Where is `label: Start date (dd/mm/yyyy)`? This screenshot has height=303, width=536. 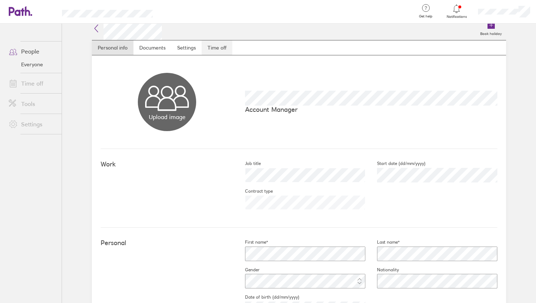
label: Start date (dd/mm/yyyy) is located at coordinates (395, 164).